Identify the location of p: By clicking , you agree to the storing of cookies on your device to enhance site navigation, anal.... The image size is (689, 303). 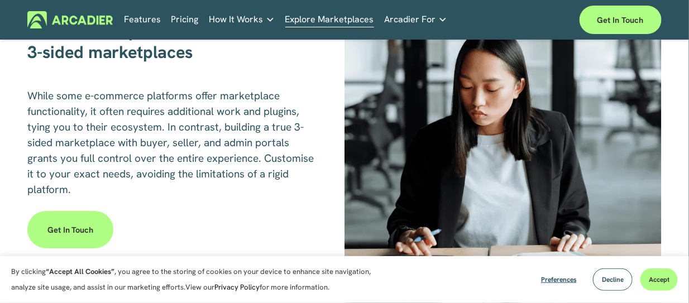
(193, 280).